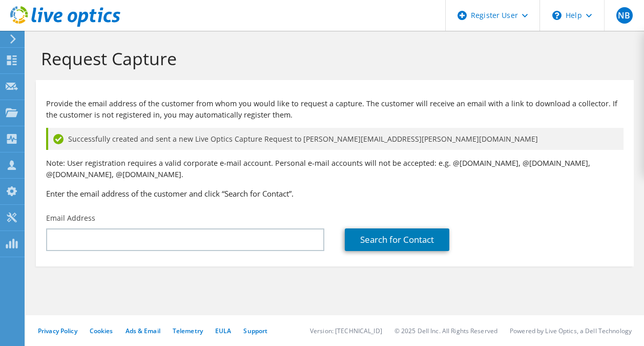  I want to click on a: EULA, so click(223, 331).